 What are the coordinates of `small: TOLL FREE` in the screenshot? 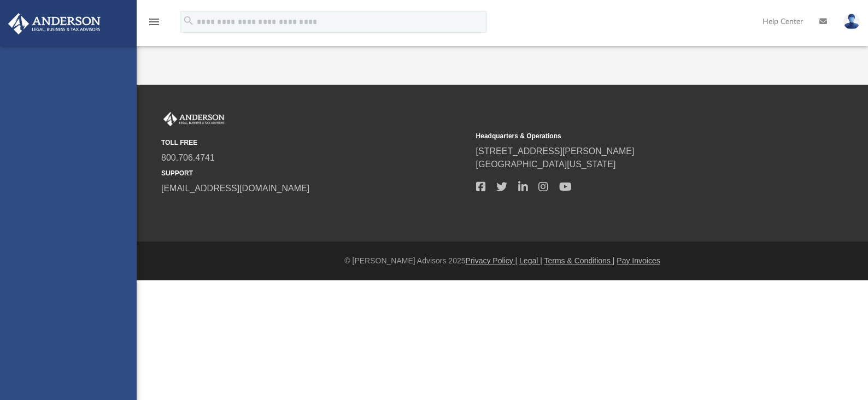 It's located at (315, 143).